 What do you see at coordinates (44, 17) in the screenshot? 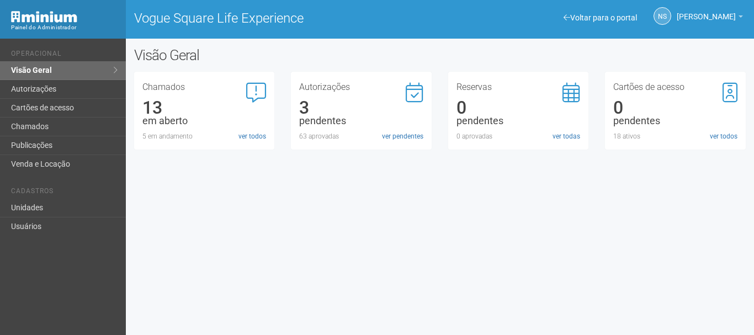
I see `img: Minium` at bounding box center [44, 17].